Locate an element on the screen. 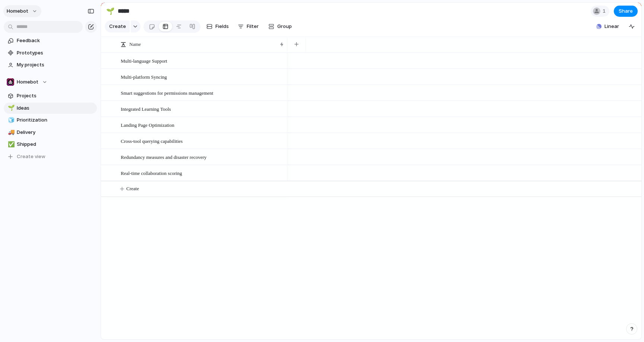  a: Prototypes is located at coordinates (50, 53).